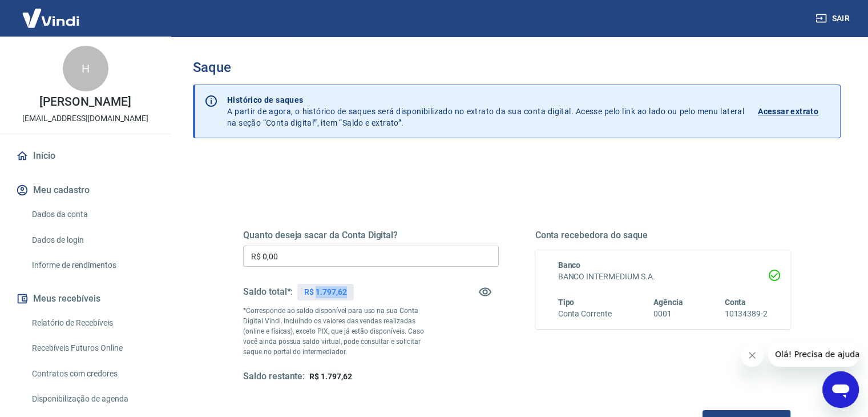  I want to click on a: Acessar extrato, so click(794, 111).